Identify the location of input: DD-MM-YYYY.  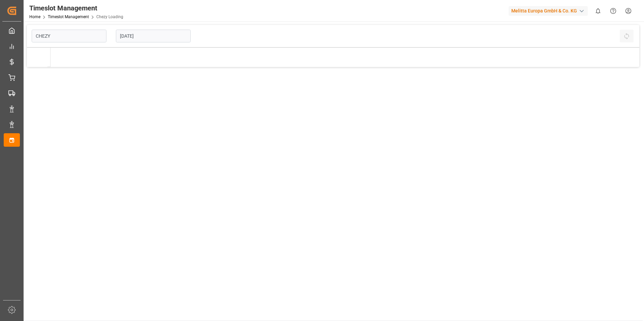
(153, 36).